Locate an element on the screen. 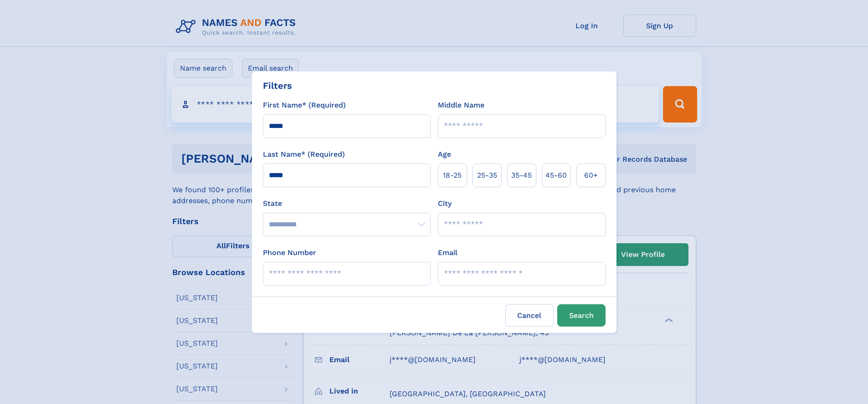  label: Middle Name is located at coordinates (461, 105).